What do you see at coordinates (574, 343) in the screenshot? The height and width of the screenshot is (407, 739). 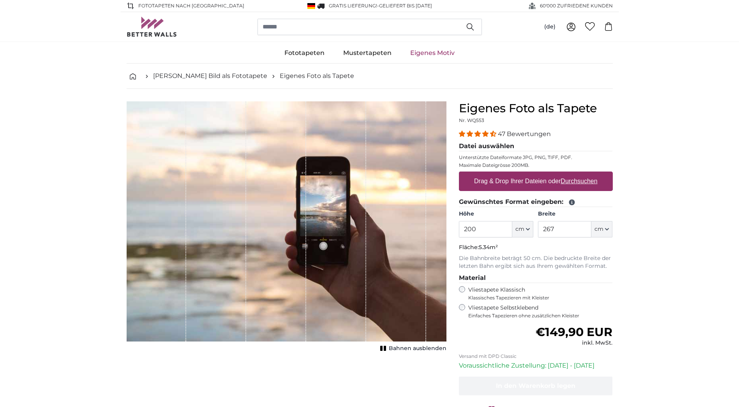 I see `div: inkl. MwSt.` at bounding box center [574, 343].